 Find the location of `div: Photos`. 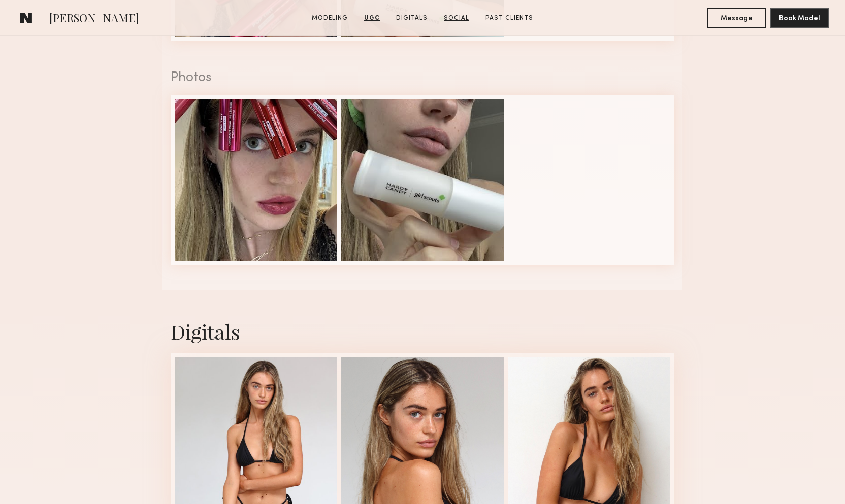

div: Photos is located at coordinates (422, 78).